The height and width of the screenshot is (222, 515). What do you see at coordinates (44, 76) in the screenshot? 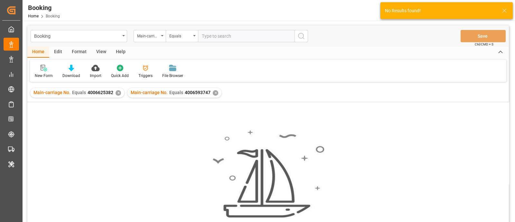
I see `div: New Form` at bounding box center [44, 76].